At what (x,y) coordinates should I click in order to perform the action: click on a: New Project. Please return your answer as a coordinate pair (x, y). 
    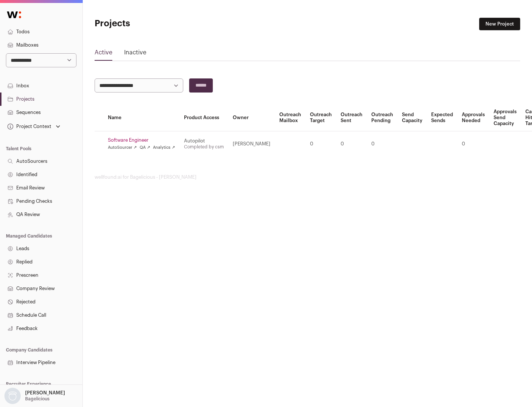
    Looking at the image, I should click on (499, 24).